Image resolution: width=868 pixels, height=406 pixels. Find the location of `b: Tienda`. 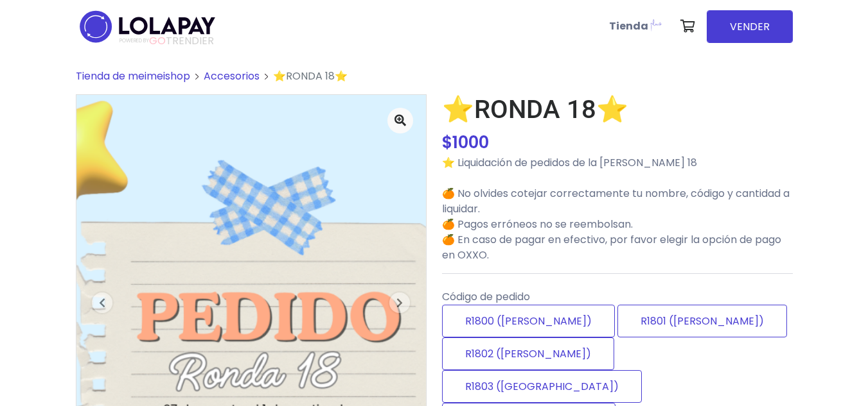

b: Tienda is located at coordinates (628, 26).